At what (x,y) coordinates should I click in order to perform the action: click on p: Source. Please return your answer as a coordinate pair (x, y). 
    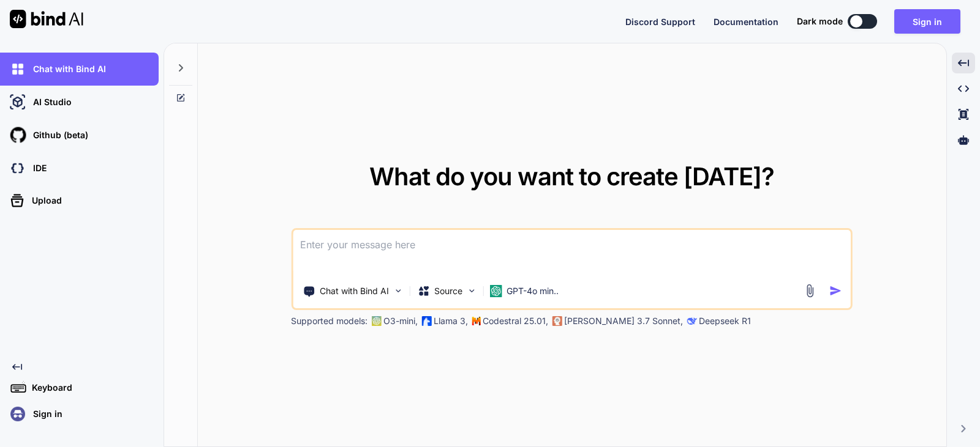
    Looking at the image, I should click on (448, 291).